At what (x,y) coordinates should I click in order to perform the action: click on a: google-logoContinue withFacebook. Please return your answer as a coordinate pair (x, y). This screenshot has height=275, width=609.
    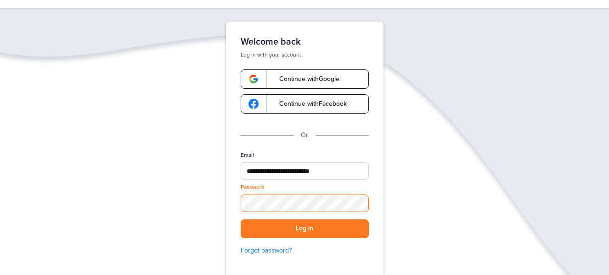
    Looking at the image, I should click on (305, 104).